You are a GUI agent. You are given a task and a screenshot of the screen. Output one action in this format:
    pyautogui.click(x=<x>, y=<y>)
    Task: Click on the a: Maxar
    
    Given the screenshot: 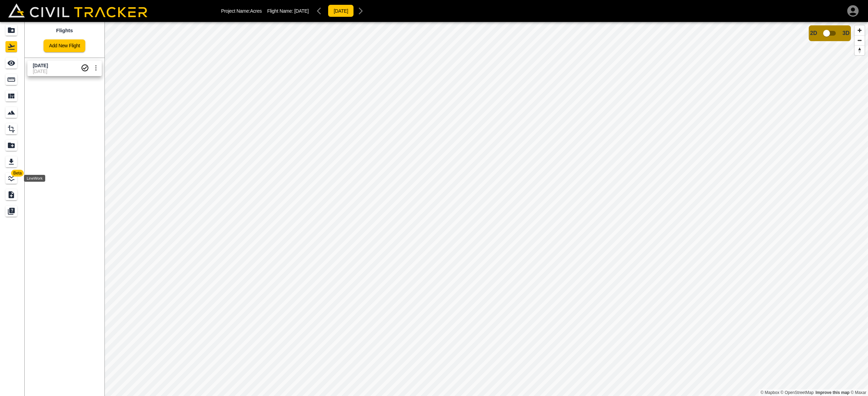 What is the action you would take?
    pyautogui.click(x=858, y=392)
    